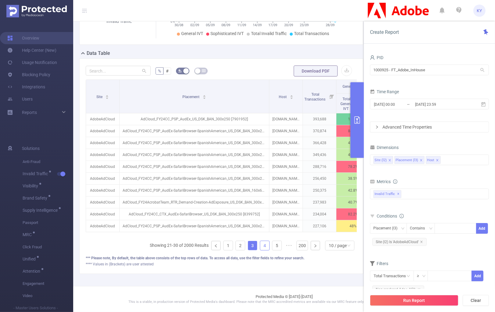  What do you see at coordinates (395, 182) in the screenshot?
I see `i: icon: info-circle` at bounding box center [395, 182].